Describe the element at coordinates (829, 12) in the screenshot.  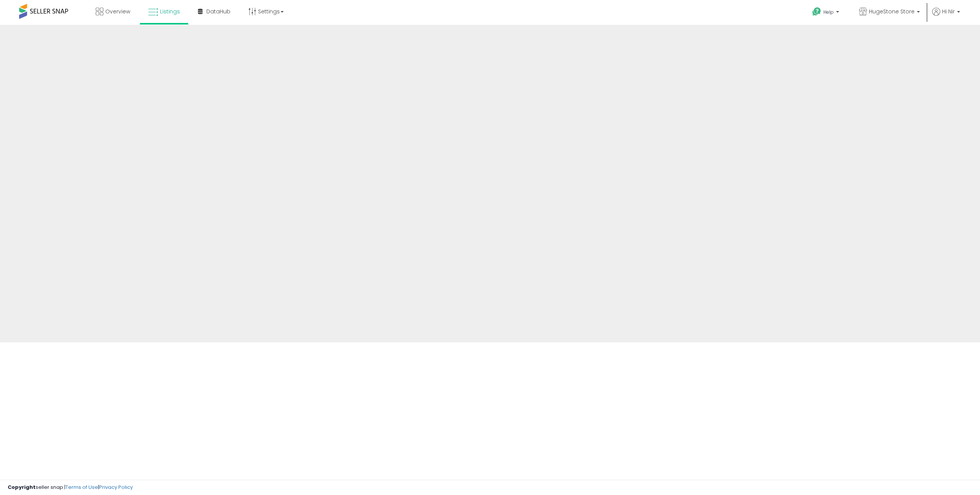
I see `span: Help` at that location.